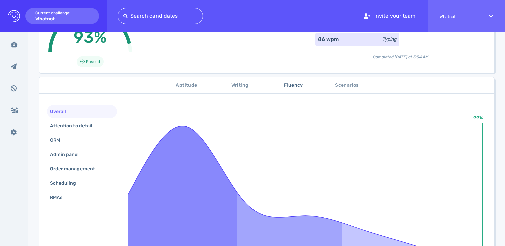 The width and height of the screenshot is (505, 246). What do you see at coordinates (240, 85) in the screenshot?
I see `span: Writing` at bounding box center [240, 85].